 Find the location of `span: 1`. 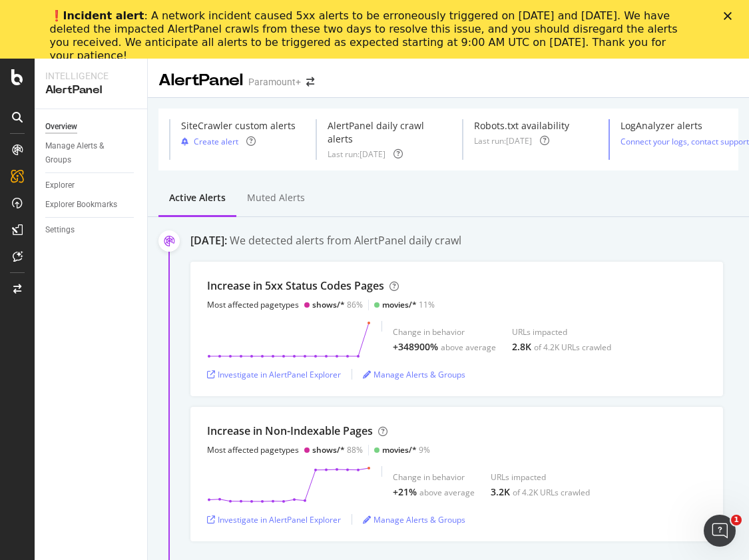

span: 1 is located at coordinates (736, 520).